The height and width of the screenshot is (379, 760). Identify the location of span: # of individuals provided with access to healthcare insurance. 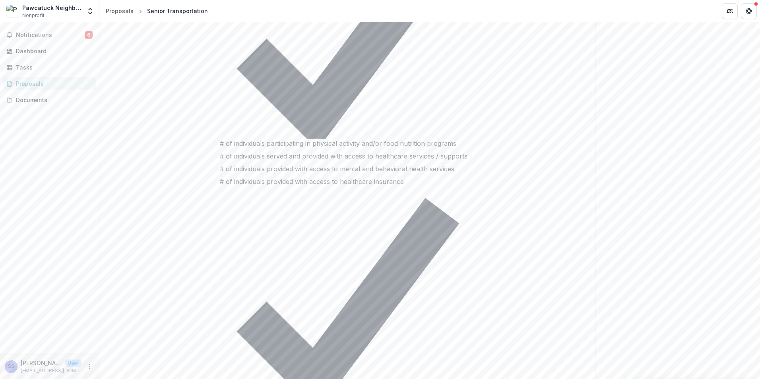
(312, 182).